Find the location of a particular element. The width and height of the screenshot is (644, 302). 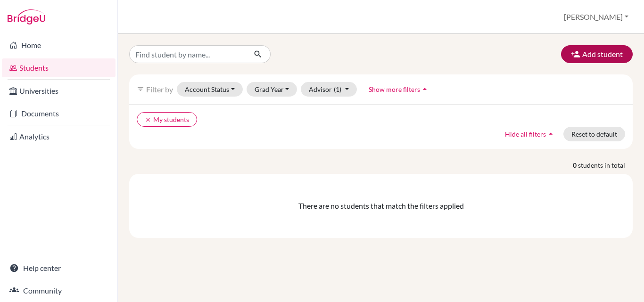

button: Grad Year is located at coordinates (272, 89).